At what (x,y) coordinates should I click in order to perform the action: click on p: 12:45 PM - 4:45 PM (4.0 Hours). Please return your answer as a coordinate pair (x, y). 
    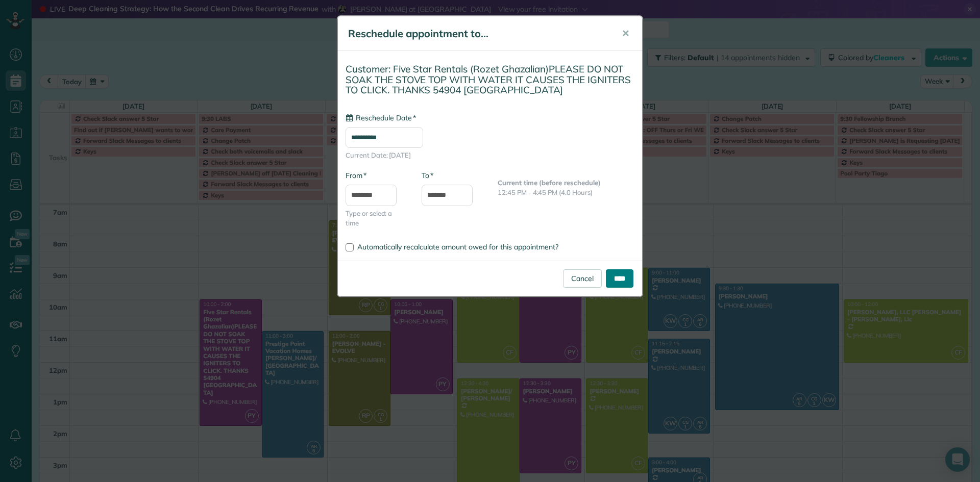
    Looking at the image, I should click on (566, 192).